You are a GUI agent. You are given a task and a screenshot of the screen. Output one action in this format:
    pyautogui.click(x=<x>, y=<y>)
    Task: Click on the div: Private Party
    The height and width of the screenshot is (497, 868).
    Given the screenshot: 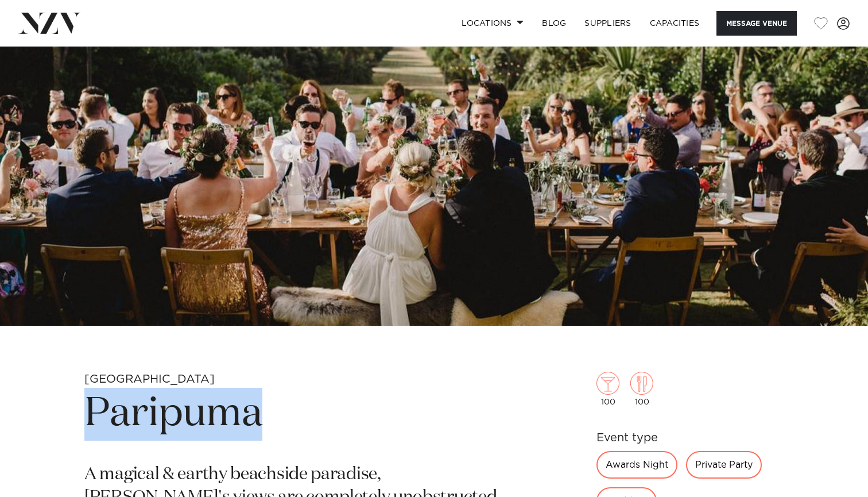 What is the action you would take?
    pyautogui.click(x=724, y=464)
    